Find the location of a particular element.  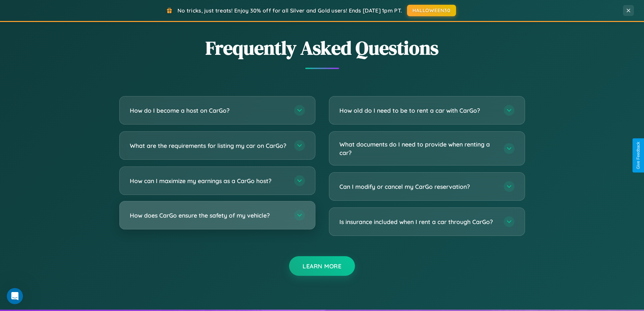

h3: How old do I need to be to rent a car with CarGo? is located at coordinates (418, 110).